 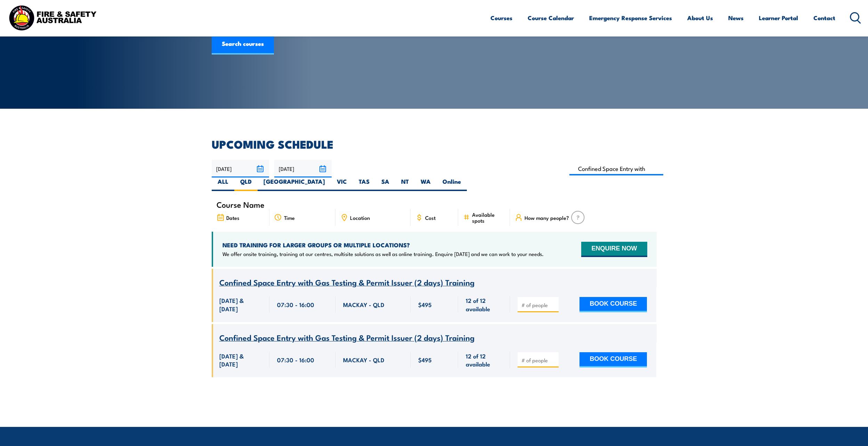 What do you see at coordinates (364, 184) in the screenshot?
I see `label: TAS` at bounding box center [364, 184].